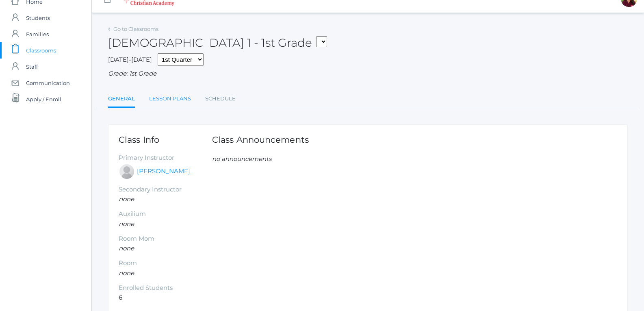  What do you see at coordinates (37, 34) in the screenshot?
I see `span: Families` at bounding box center [37, 34].